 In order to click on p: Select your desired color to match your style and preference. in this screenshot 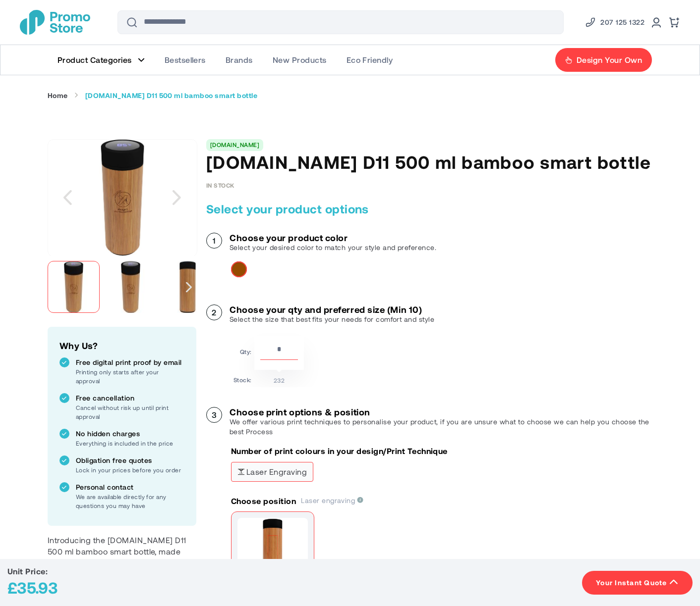, I will do `click(333, 248)`.